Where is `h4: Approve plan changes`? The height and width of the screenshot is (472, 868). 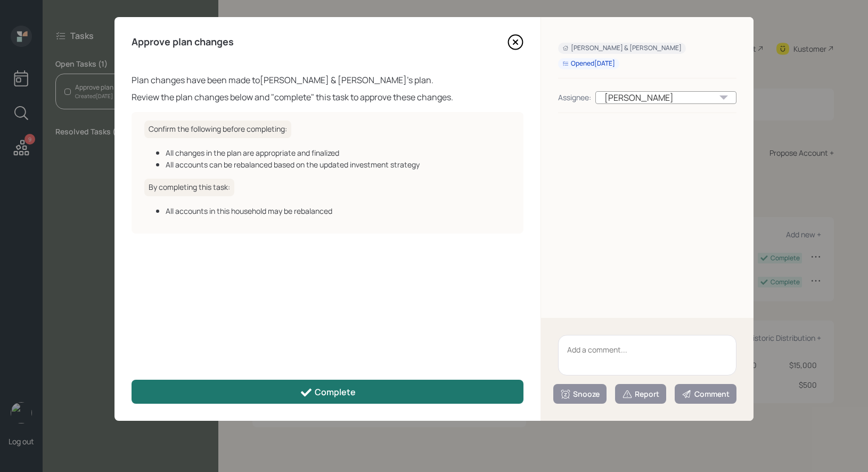
h4: Approve plan changes is located at coordinates (183, 42).